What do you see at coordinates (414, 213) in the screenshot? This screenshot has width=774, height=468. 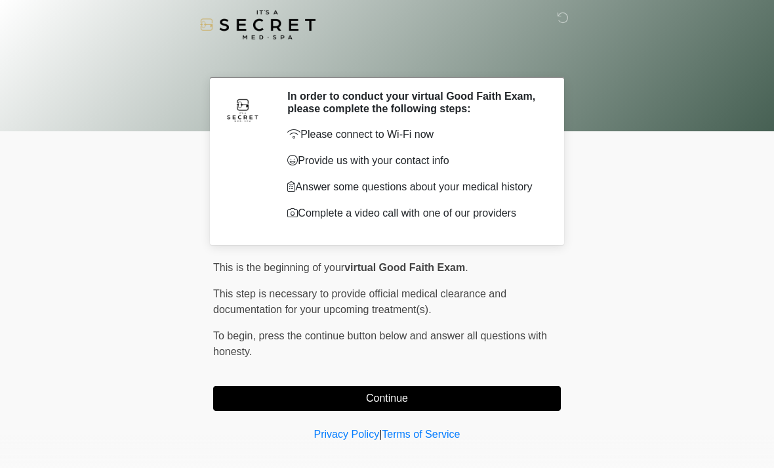 I see `p: Complete a video call with one of our providers` at bounding box center [414, 213].